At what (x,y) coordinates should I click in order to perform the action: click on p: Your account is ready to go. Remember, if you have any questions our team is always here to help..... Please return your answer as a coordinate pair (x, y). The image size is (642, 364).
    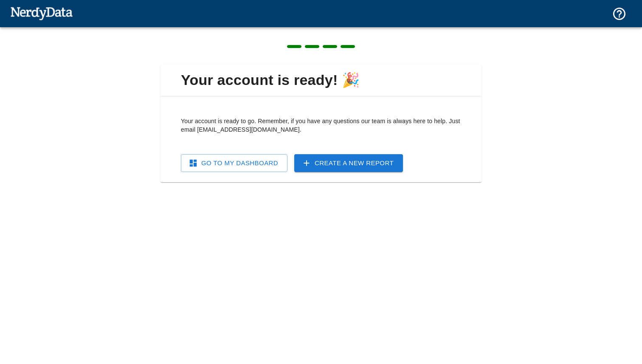
    Looking at the image, I should click on (321, 125).